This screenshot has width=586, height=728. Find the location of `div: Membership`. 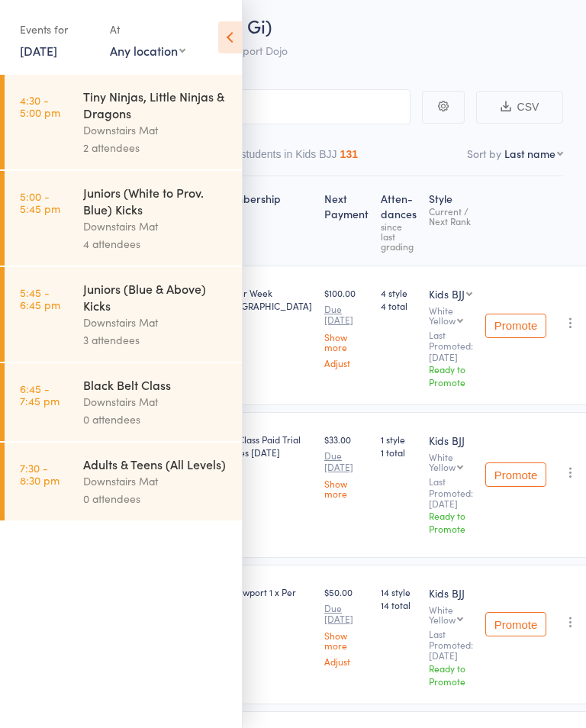

div: Membership is located at coordinates (265, 221).